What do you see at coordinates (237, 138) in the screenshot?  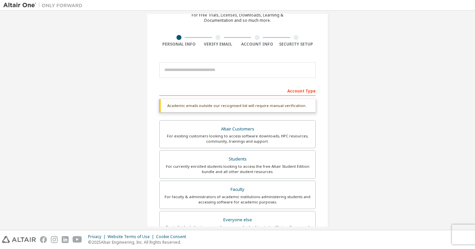 I see `div: For existing customers looking to access software downloads, HPC resources, community, trainings ...` at bounding box center [237, 138].